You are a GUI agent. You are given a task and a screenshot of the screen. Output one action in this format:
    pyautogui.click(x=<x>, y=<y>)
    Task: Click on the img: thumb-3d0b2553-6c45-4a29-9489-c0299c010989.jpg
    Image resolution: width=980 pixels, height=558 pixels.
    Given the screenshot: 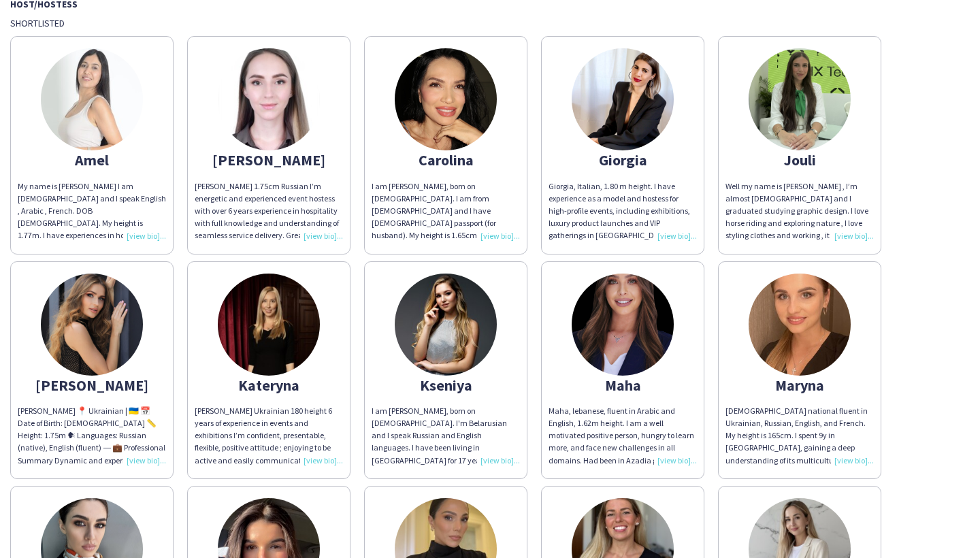 What is the action you would take?
    pyautogui.click(x=799, y=100)
    